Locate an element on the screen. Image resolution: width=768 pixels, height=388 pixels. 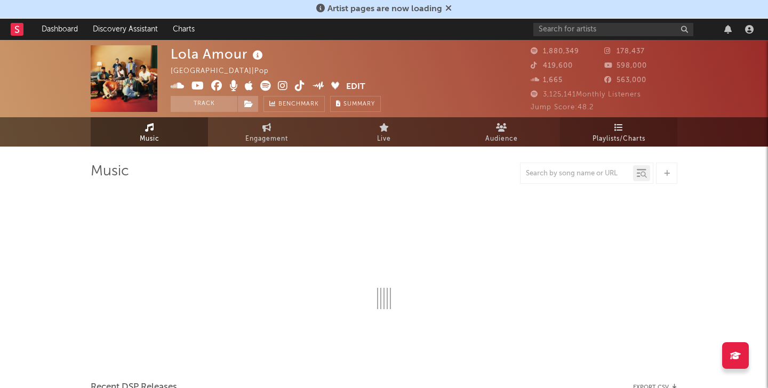
span: Playlists/Charts is located at coordinates (618, 139).